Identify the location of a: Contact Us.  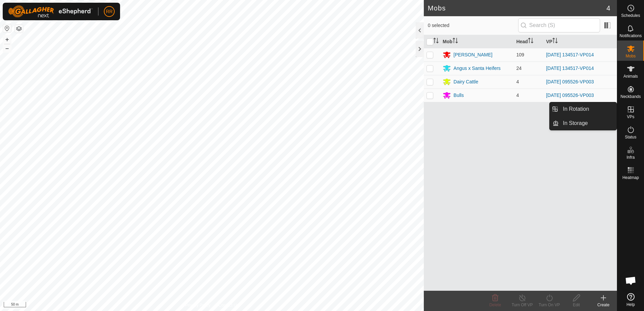
(228, 306).